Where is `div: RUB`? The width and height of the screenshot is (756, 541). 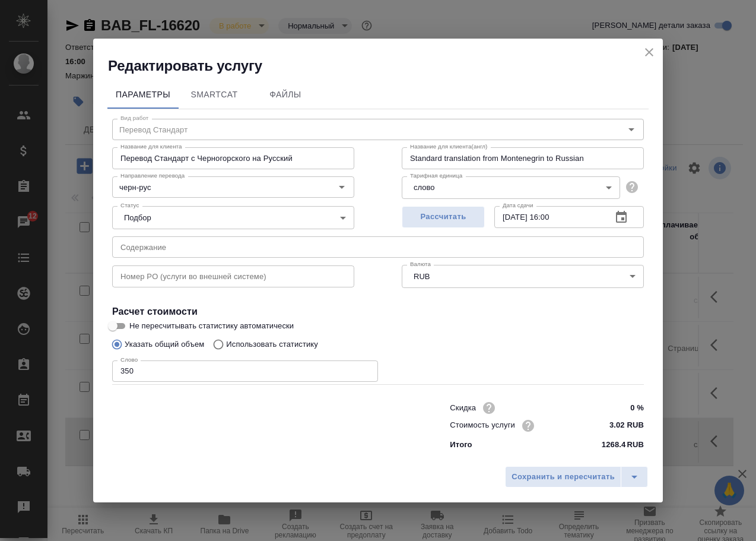 div: RUB is located at coordinates (523, 276).